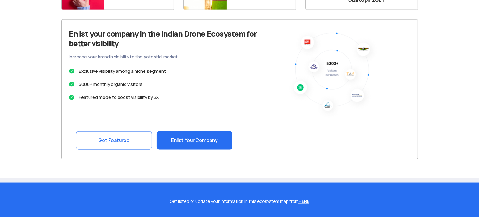  Describe the element at coordinates (304, 202) in the screenshot. I see `a: HERE` at that location.